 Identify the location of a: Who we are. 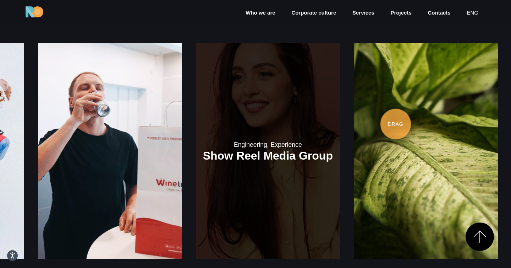
(260, 13).